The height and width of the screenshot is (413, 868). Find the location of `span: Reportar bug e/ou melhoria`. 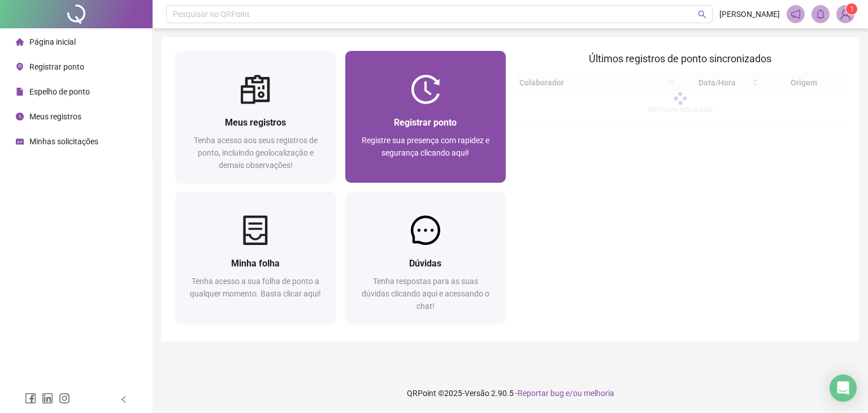

span: Reportar bug e/ou melhoria is located at coordinates (566, 393).